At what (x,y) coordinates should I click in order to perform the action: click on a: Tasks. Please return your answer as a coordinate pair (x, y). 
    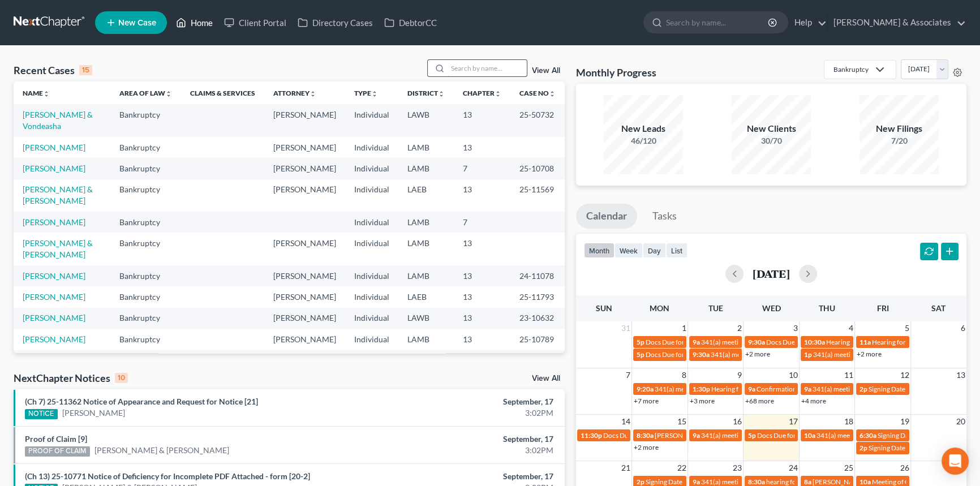
    Looking at the image, I should click on (664, 217).